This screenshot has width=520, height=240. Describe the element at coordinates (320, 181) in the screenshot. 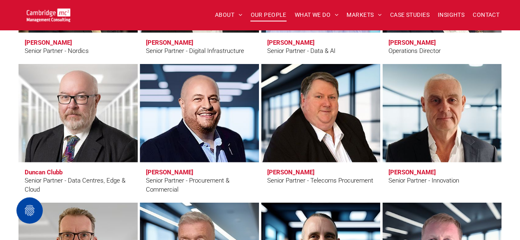

I see `div: Senior Partner - Telecoms Procurement` at that location.